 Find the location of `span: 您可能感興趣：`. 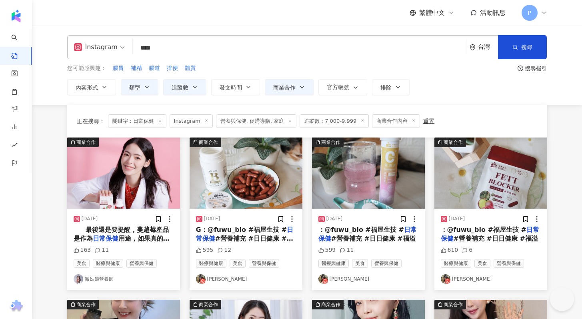

span: 您可能感興趣： is located at coordinates (87, 68).